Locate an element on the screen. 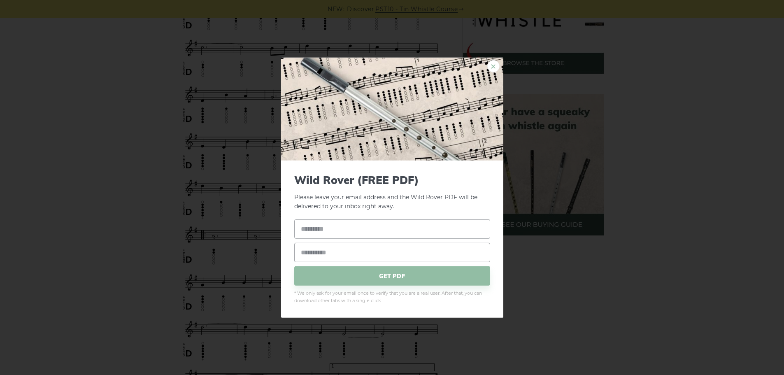  span: * We only ask for your email once to verify that you are a real user. After that, you can downloa... is located at coordinates (392, 297).